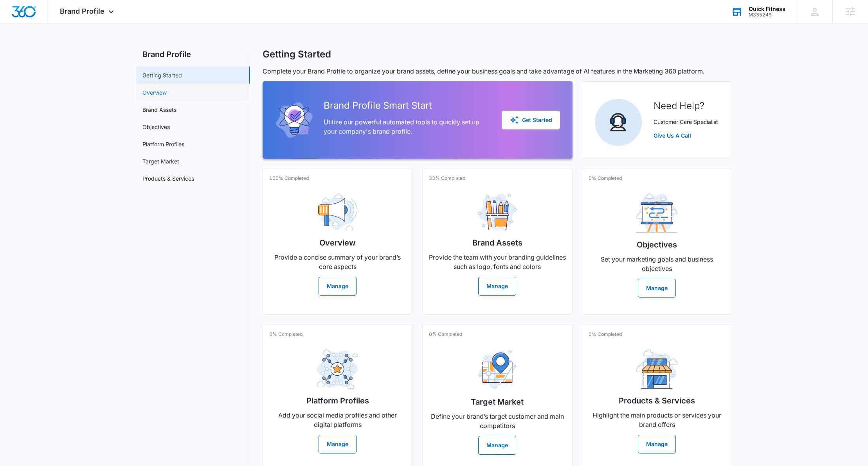 This screenshot has height=466, width=868. What do you see at coordinates (159, 110) in the screenshot?
I see `a: Brand Assets` at bounding box center [159, 110].